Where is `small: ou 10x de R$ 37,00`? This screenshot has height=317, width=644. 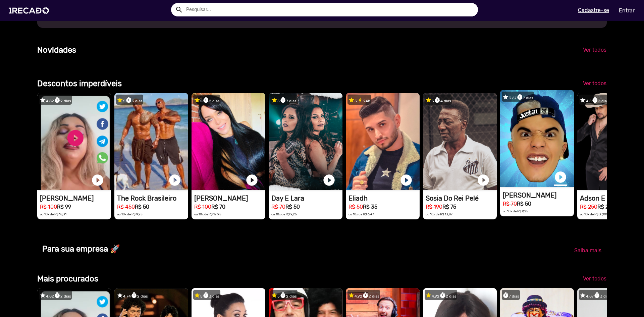
small: ou 10x de R$ 37,00 is located at coordinates (593, 214).